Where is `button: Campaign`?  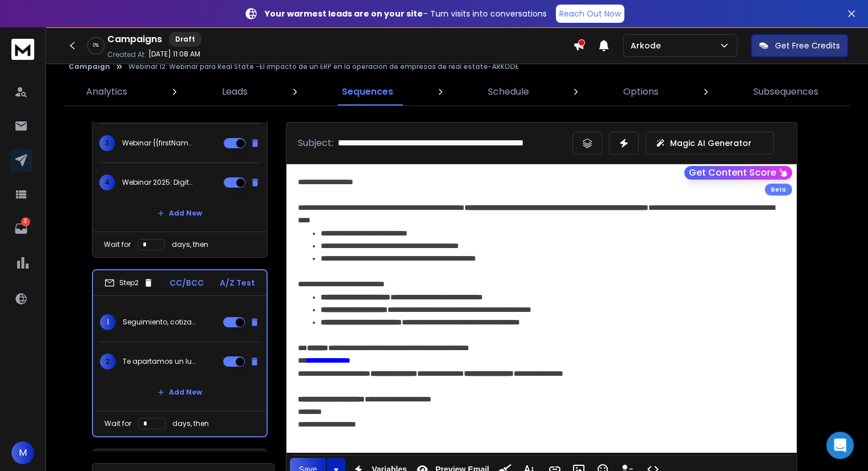
button: Campaign is located at coordinates (89, 67).